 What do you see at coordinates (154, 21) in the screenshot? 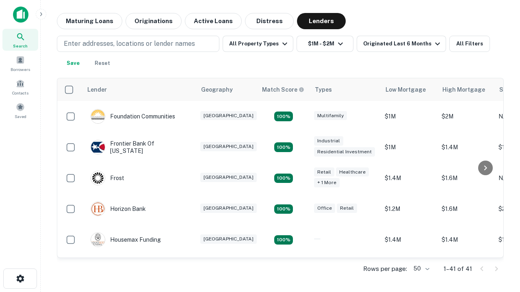
I see `button: Originations` at bounding box center [154, 21].